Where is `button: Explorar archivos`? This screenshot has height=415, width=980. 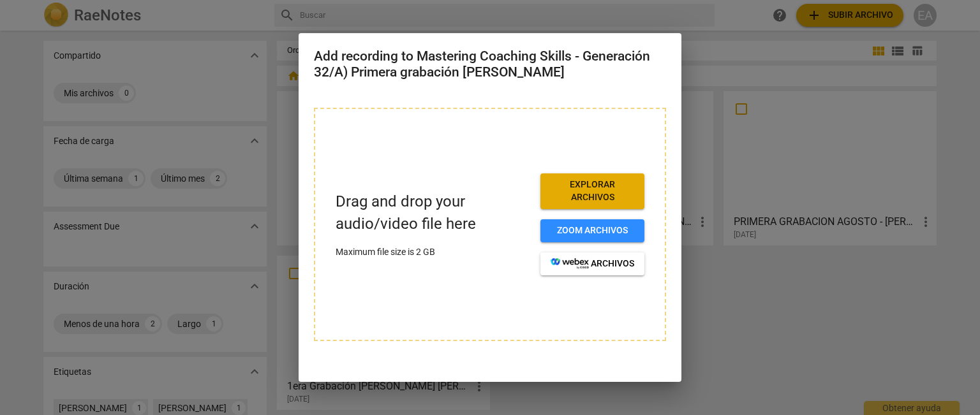
button: Explorar archivos is located at coordinates (592, 190).